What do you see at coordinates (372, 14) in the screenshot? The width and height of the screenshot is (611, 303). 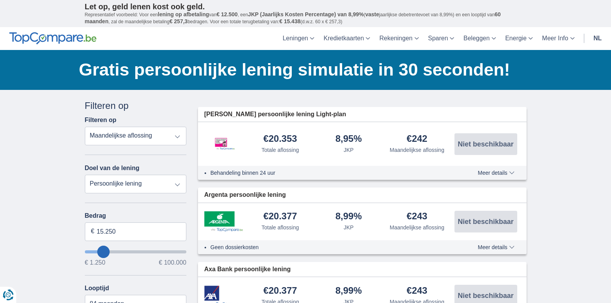 I see `span: vaste` at bounding box center [372, 14].